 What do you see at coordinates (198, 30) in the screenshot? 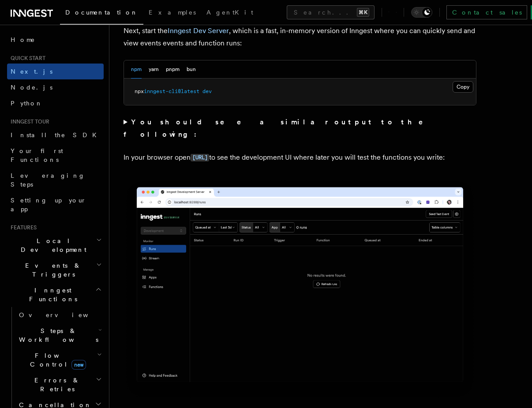
I see `a: Inngest Dev Server` at bounding box center [198, 30].